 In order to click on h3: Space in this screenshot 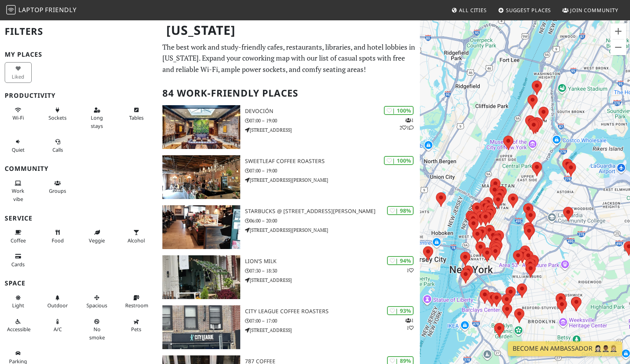, I will do `click(79, 283)`.